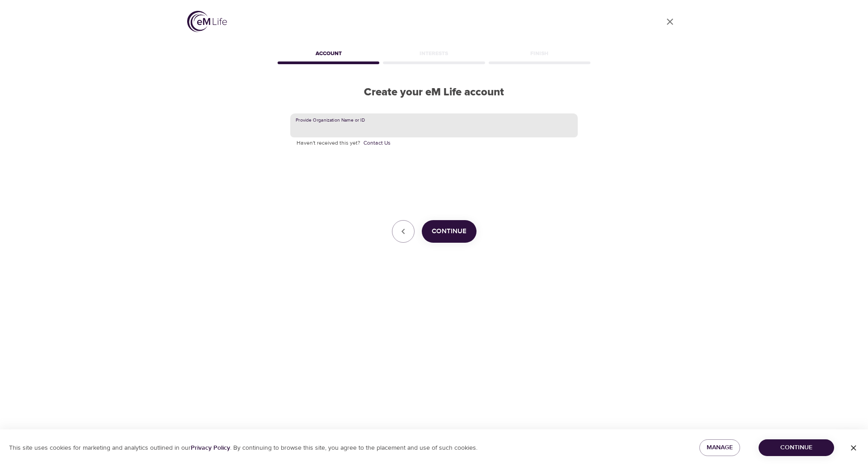 This screenshot has height=466, width=868. I want to click on h2: Create your eM Life account, so click(434, 92).